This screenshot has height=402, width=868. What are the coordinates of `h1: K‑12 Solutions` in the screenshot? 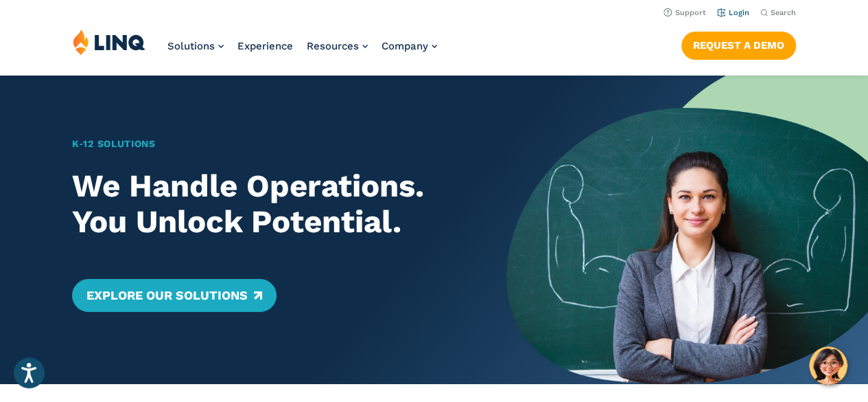 It's located at (271, 143).